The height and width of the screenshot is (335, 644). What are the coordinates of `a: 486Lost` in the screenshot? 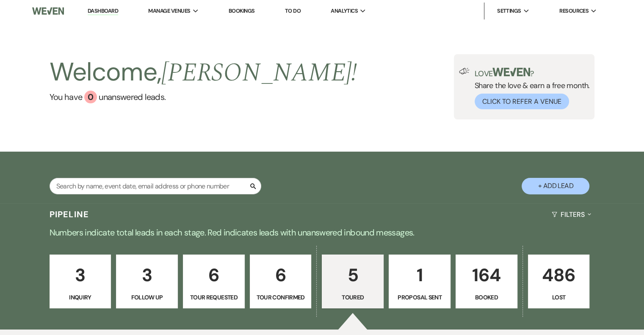 It's located at (559, 282).